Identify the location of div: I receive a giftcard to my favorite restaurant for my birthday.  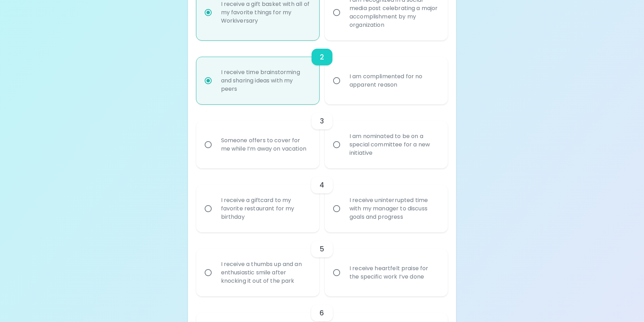
(266, 208).